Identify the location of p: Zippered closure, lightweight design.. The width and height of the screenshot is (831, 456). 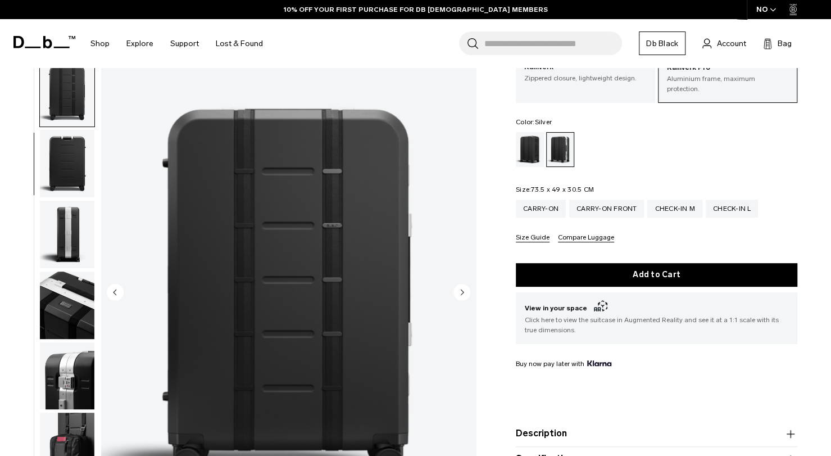
(585, 78).